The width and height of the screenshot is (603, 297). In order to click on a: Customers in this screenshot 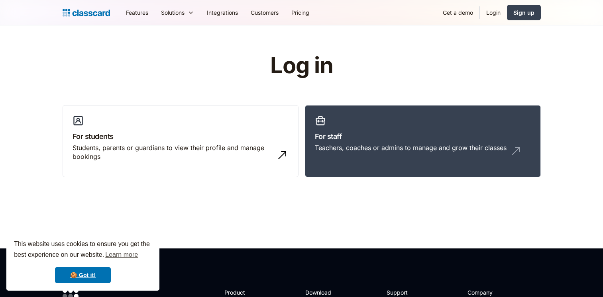, I will do `click(265, 12)`.